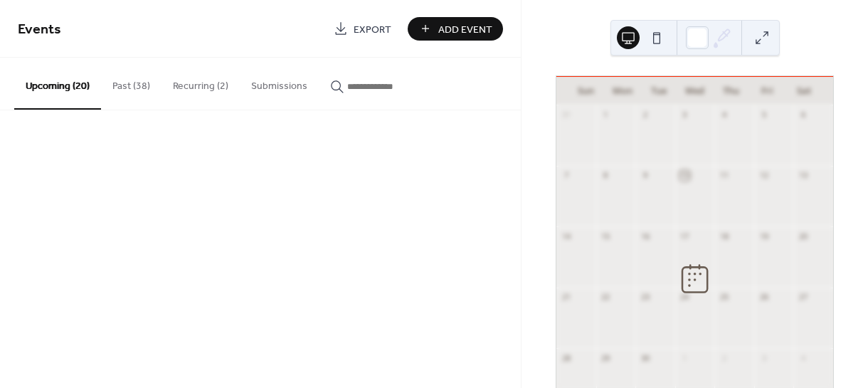 The image size is (868, 388). What do you see at coordinates (606, 358) in the screenshot?
I see `div: 29` at bounding box center [606, 358].